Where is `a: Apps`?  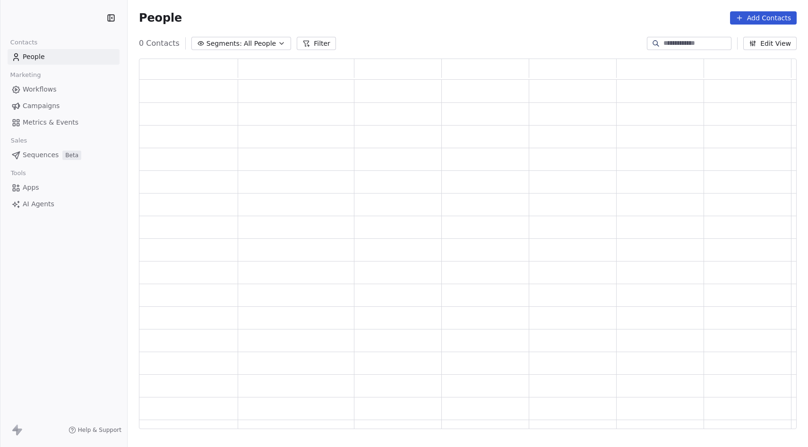
a: Apps is located at coordinates (63, 187).